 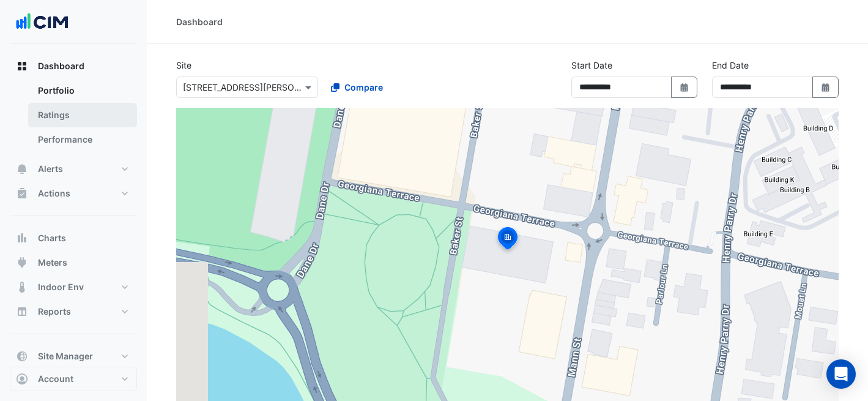 I want to click on label: Site, so click(x=184, y=65).